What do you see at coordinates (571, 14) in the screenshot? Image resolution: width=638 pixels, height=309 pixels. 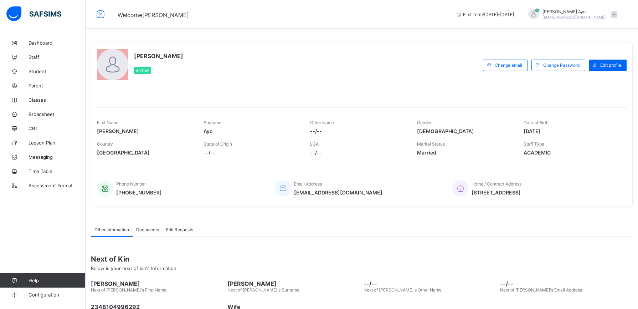 I see `div: Emmanuel Ayo` at bounding box center [571, 14].